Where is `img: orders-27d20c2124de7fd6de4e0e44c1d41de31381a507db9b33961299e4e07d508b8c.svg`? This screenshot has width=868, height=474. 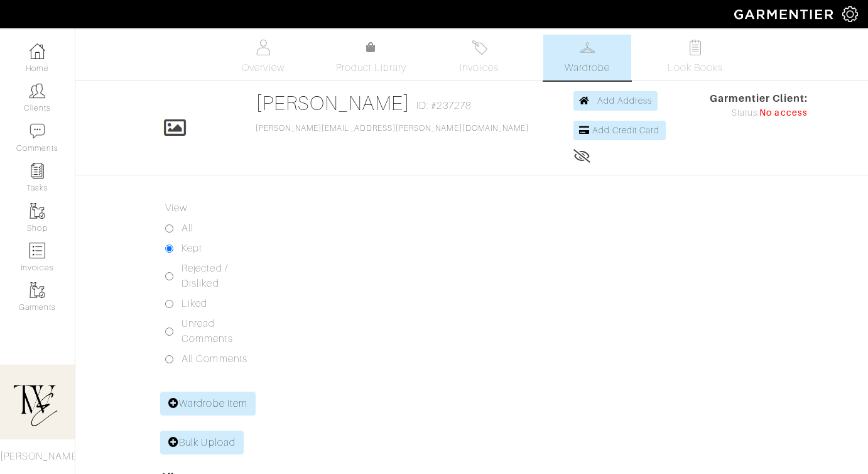
img: orders-27d20c2124de7fd6de4e0e44c1d41de31381a507db9b33961299e4e07d508b8c.svg is located at coordinates (479, 48).